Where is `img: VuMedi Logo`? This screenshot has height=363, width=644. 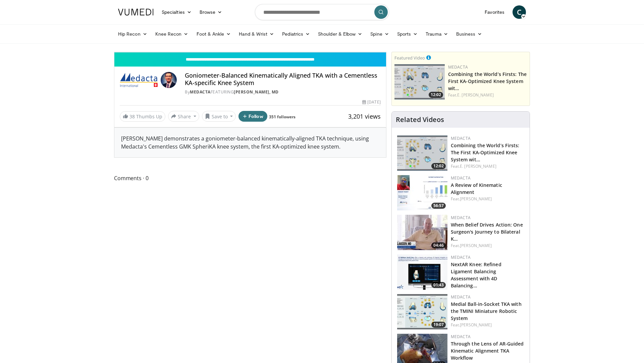
img: VuMedi Logo is located at coordinates (136, 12).